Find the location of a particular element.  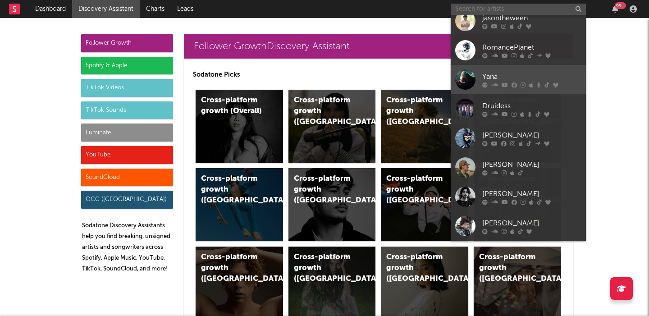

a: Druidess is located at coordinates (518, 109).